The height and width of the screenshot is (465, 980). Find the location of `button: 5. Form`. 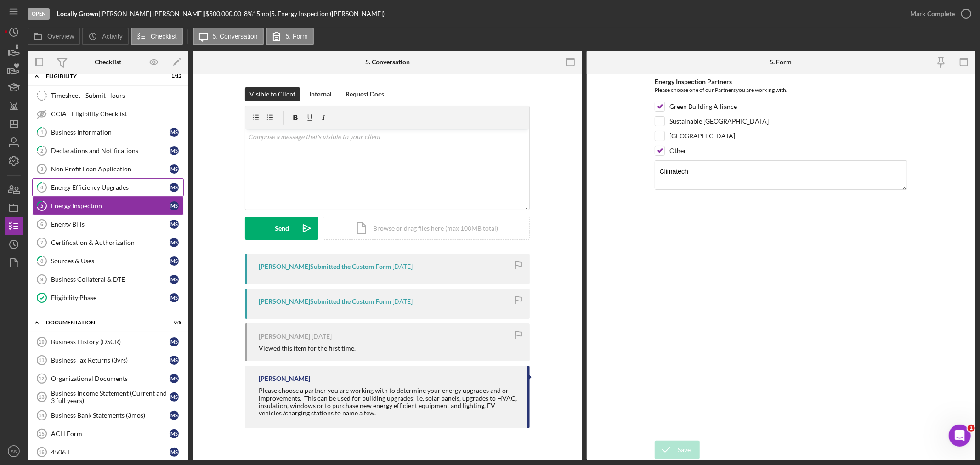

button: 5. Form is located at coordinates (290, 36).